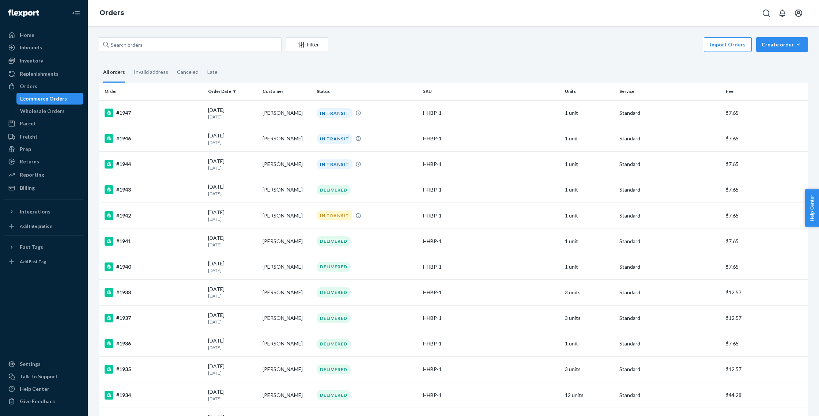 This screenshot has width=819, height=416. Describe the element at coordinates (50, 111) in the screenshot. I see `a: Wholesale Orders` at that location.